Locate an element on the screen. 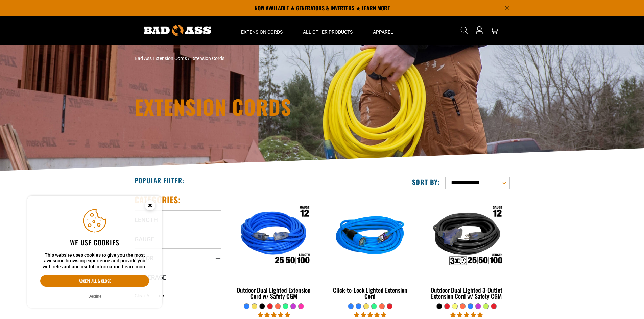  span: 4.80 stars is located at coordinates (466, 315).